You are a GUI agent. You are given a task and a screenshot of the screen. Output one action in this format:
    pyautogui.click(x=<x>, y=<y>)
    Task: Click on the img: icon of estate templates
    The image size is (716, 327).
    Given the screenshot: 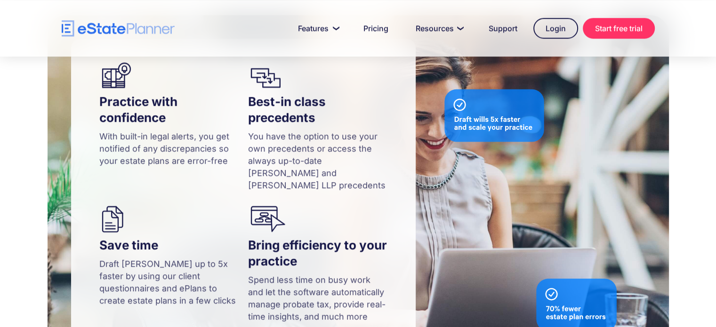 What is the action you would take?
    pyautogui.click(x=307, y=75)
    